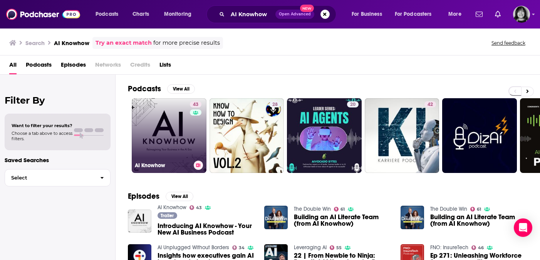  What do you see at coordinates (165, 66) in the screenshot?
I see `a: Lists` at bounding box center [165, 66].